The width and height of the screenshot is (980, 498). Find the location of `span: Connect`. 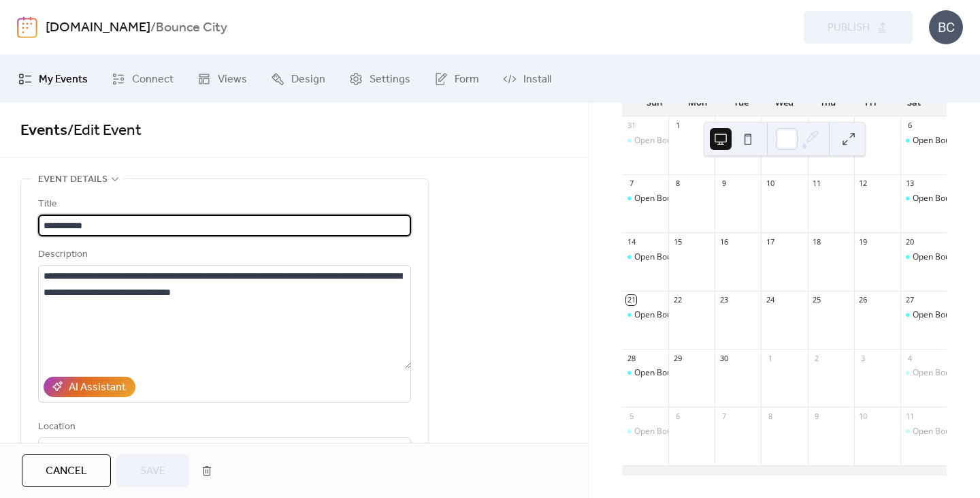

span: Connect is located at coordinates (153, 80).